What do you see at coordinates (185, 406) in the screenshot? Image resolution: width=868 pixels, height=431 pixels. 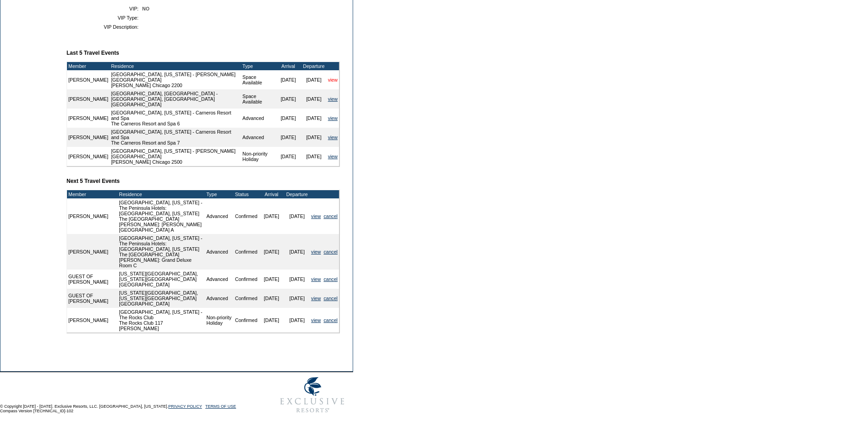 I see `a: PRIVACY POLICY` at bounding box center [185, 406].